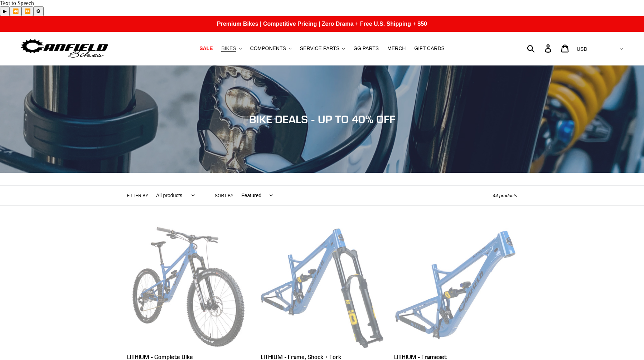 The width and height of the screenshot is (644, 360). I want to click on span: BIKES, so click(228, 49).